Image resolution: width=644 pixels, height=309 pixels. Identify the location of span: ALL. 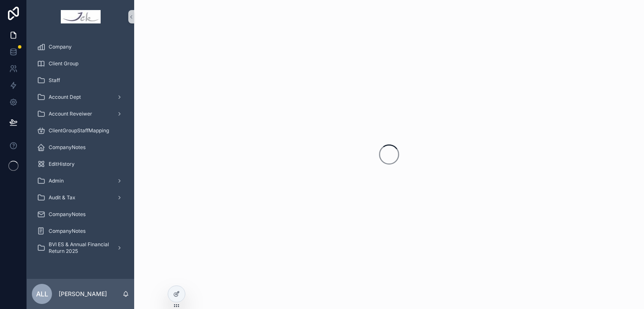
(42, 294).